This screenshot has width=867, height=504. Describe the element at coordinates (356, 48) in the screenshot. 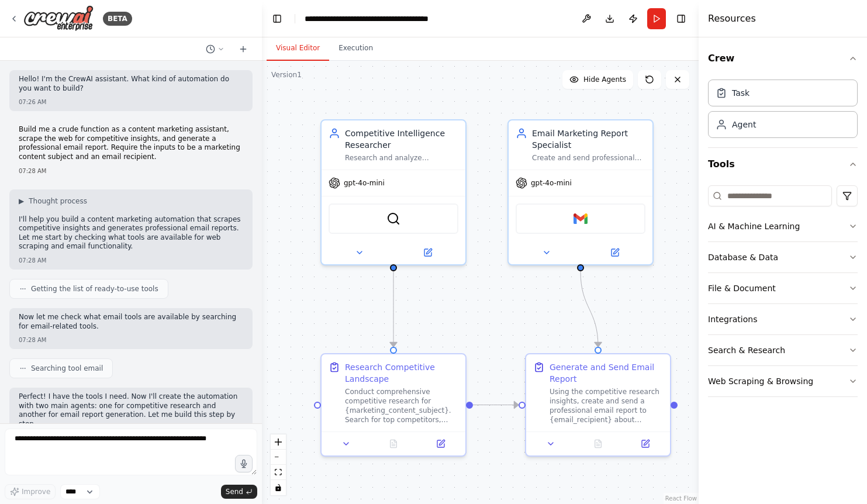

I see `button: Execution` at that location.